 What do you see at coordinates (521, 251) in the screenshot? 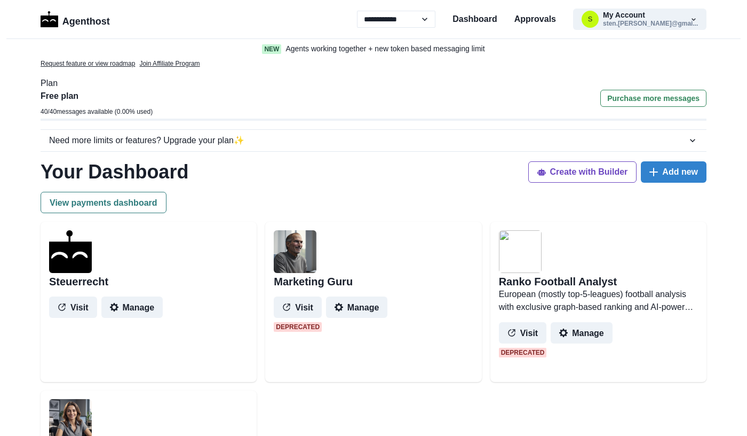
I see `img: user%2F1403%2Ff5a8ab6c-de74-4a7b-a08e-8f551ea614c9` at bounding box center [521, 251].